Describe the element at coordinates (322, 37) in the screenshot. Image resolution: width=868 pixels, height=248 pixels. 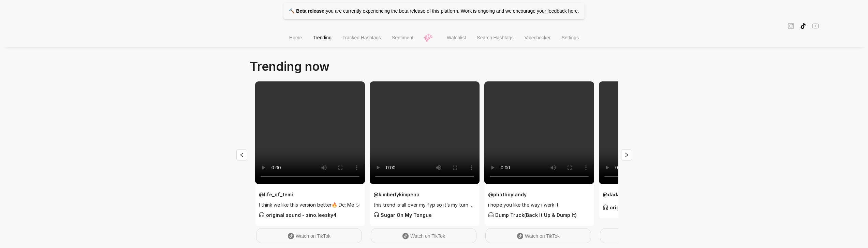
I see `span: Trending` at that location.